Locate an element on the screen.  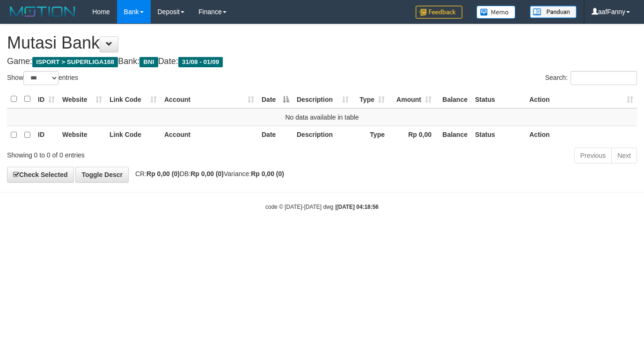
a: Toggle Descr is located at coordinates (102, 174).